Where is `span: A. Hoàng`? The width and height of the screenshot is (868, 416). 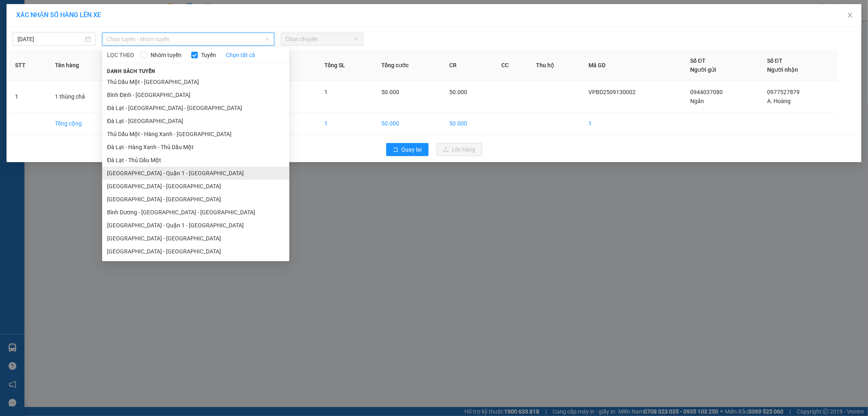 span: A. Hoàng is located at coordinates (779, 101).